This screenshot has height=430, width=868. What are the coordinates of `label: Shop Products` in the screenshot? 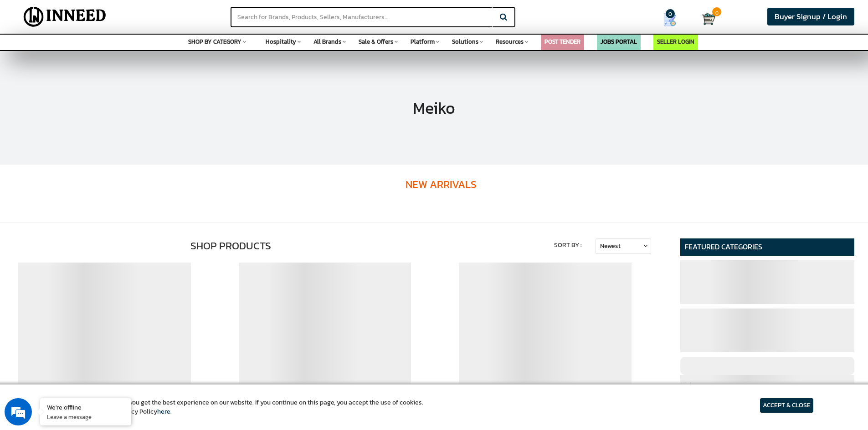 It's located at (230, 246).